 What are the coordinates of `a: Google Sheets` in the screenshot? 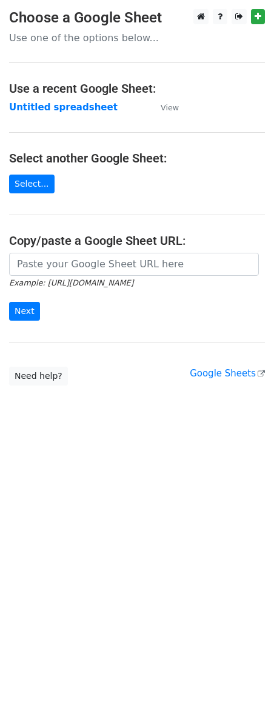 It's located at (227, 373).